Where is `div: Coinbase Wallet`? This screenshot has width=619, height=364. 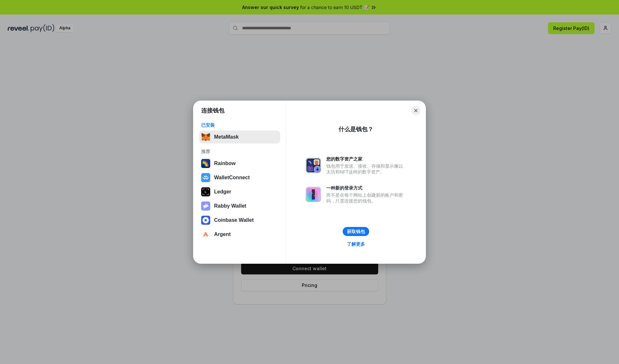
div: Coinbase Wallet is located at coordinates (234, 220).